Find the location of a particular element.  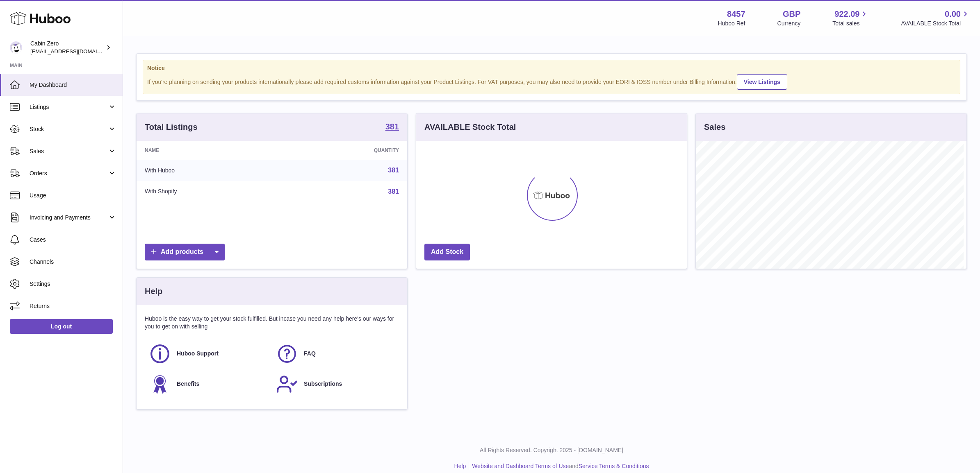

td: With Shopify is located at coordinates (209, 192).